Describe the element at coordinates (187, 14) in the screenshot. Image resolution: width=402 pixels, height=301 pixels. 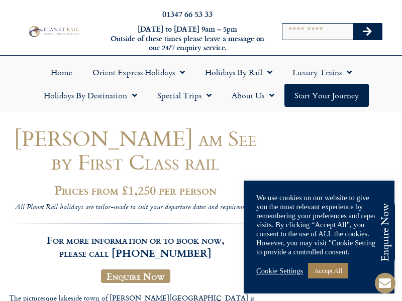
I see `a: 01347 66 53 33` at that location.